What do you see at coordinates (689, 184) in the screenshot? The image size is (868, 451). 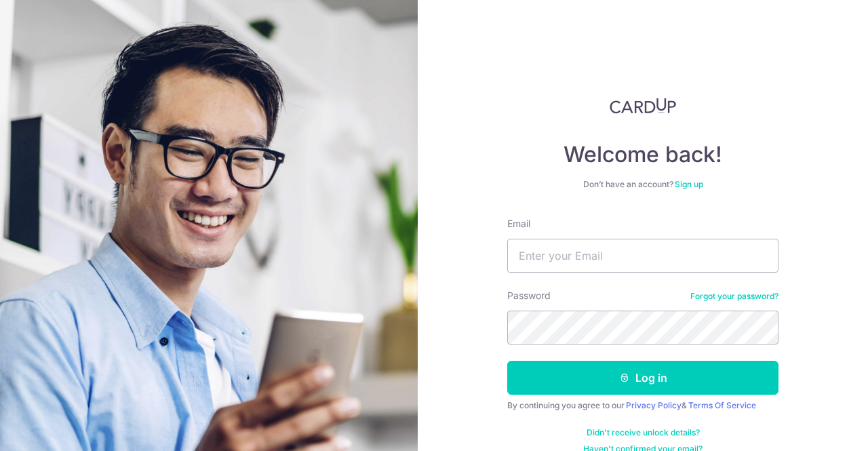 I see `a: Sign up` at bounding box center [689, 184].